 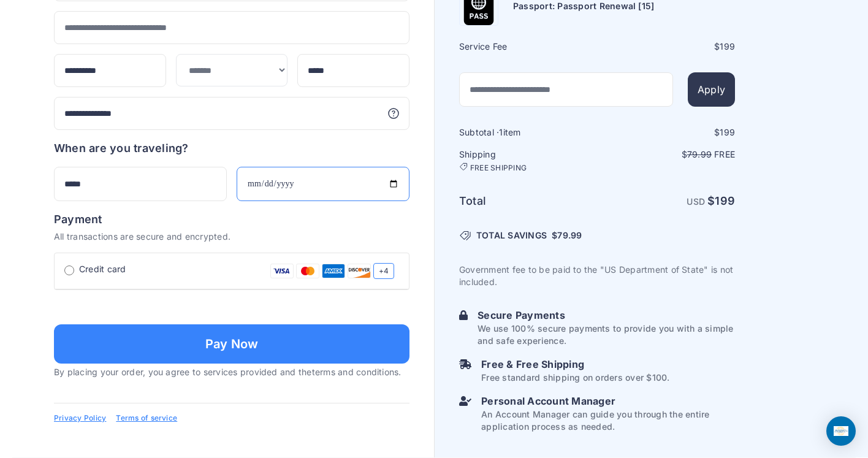 I want to click on button: Apply, so click(x=711, y=89).